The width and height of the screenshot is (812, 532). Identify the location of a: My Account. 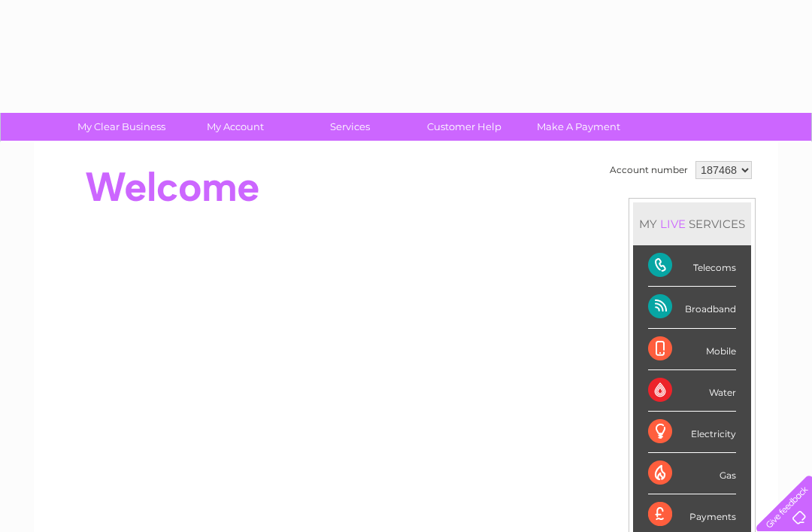
(236, 126).